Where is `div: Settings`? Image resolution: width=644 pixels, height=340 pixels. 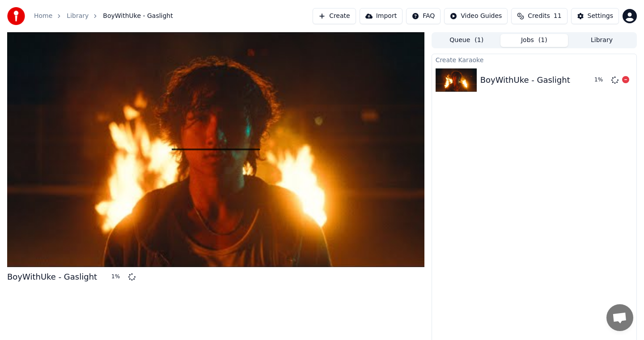
div: Settings is located at coordinates (600, 16).